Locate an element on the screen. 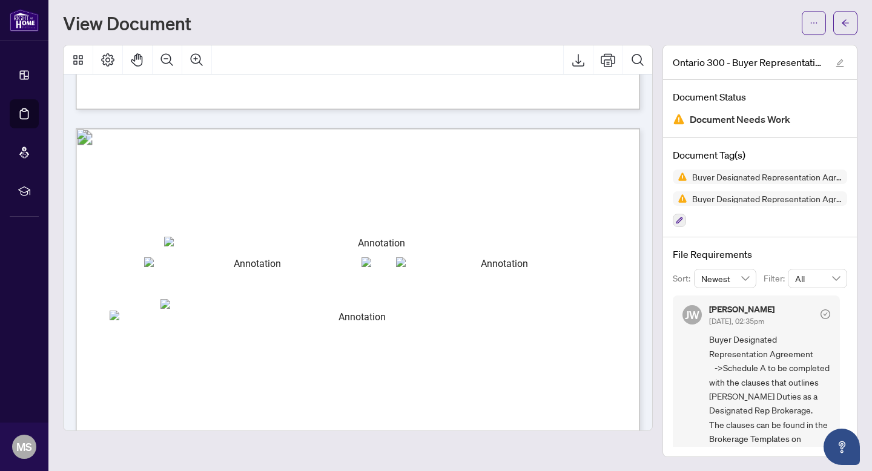 The width and height of the screenshot is (872, 471). p: Filter: is located at coordinates (776, 279).